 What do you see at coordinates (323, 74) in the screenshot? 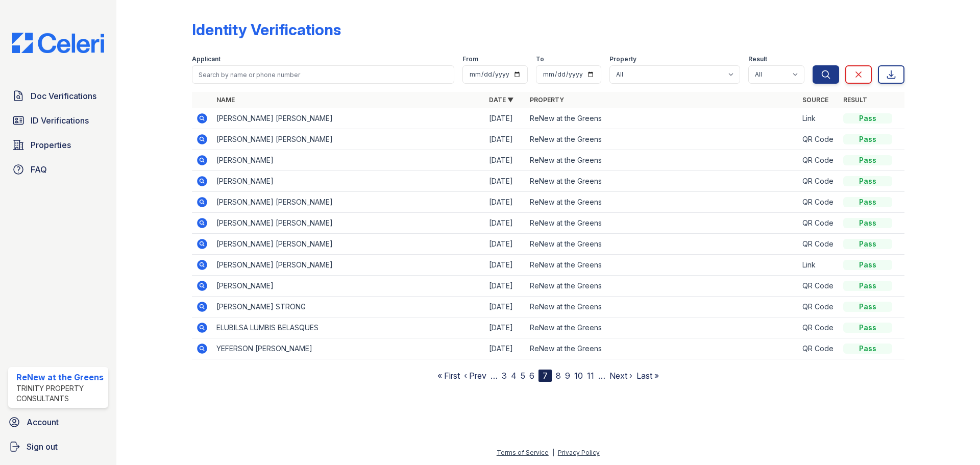
I see `input: Search by name or phone number` at bounding box center [323, 74].